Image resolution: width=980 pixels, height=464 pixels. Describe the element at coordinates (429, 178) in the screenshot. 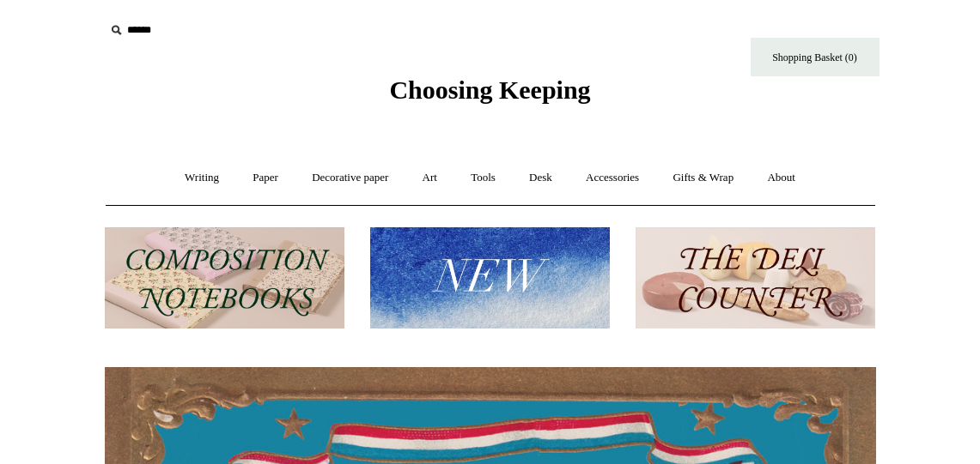

I see `a: Art` at that location.